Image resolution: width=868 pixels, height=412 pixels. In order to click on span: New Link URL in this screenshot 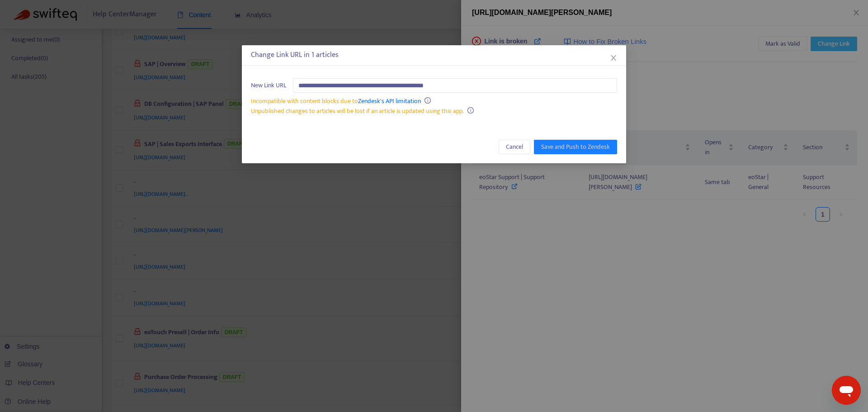, I will do `click(269, 86)`.